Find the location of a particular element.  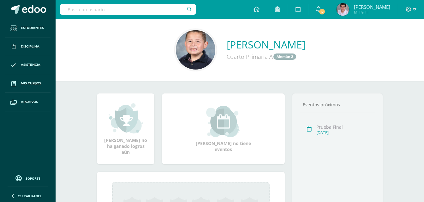

a: Asistencia is located at coordinates (28, 65).